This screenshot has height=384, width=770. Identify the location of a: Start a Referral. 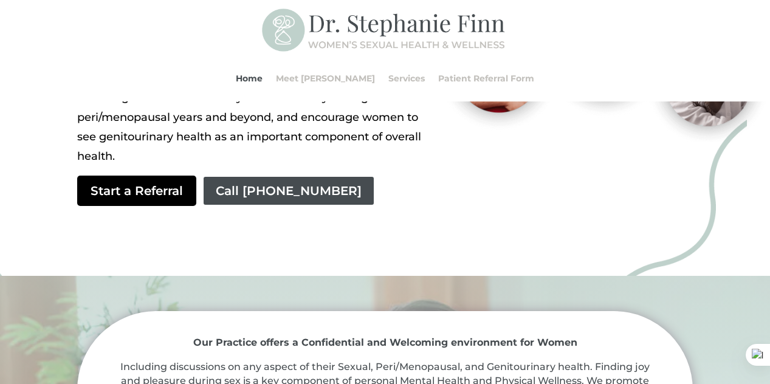
(137, 191).